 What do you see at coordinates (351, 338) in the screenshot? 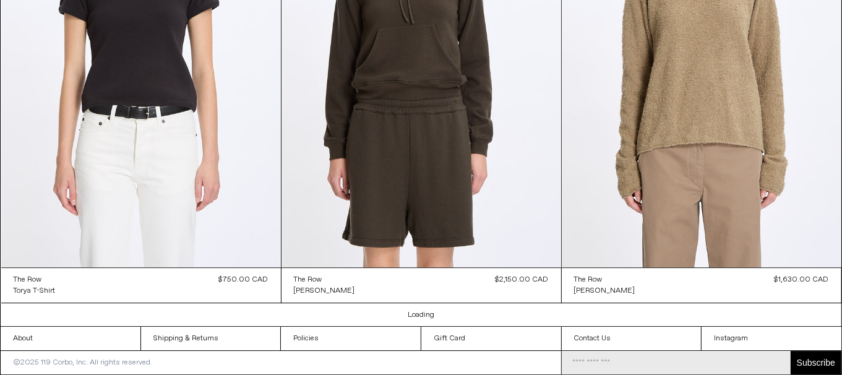
I see `a: Policies` at bounding box center [351, 338].